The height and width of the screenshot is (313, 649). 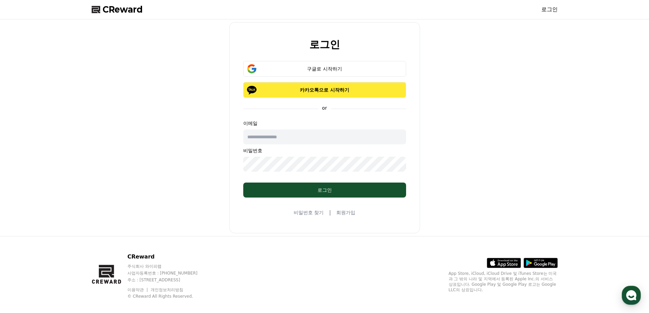 I want to click on a: 이용약관, so click(x=138, y=290).